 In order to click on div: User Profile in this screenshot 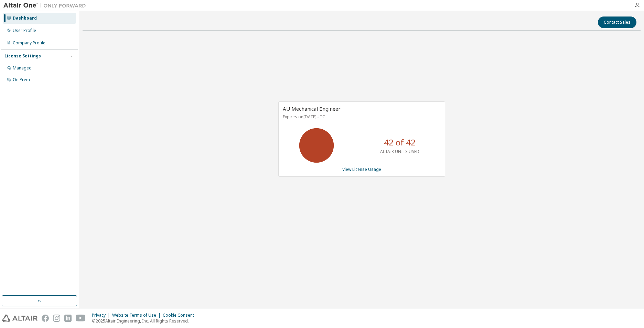, I will do `click(25, 30)`.